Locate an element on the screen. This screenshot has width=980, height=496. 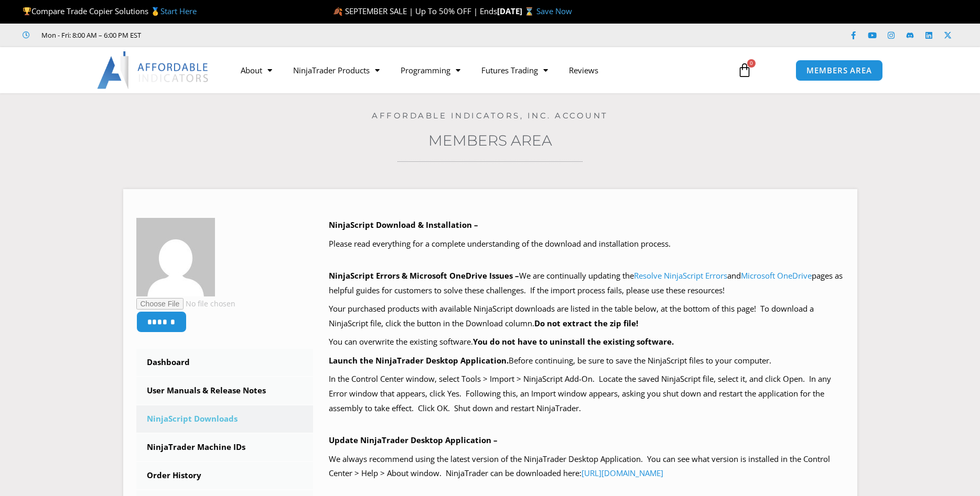
a: Reviews is located at coordinates (584, 70).